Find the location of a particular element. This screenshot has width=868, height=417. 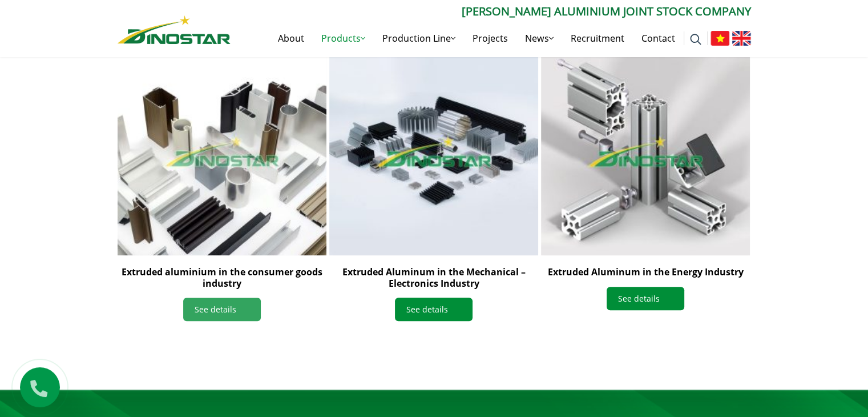

a: Products is located at coordinates (343, 38).